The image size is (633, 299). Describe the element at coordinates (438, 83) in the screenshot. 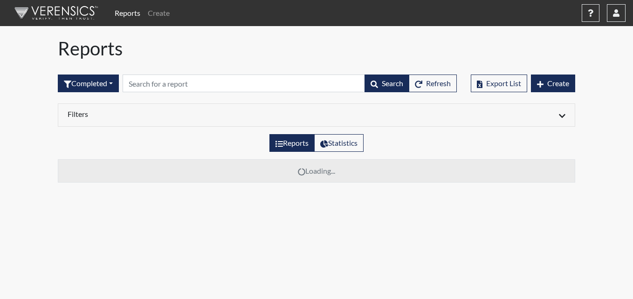

I see `span: Refresh` at that location.